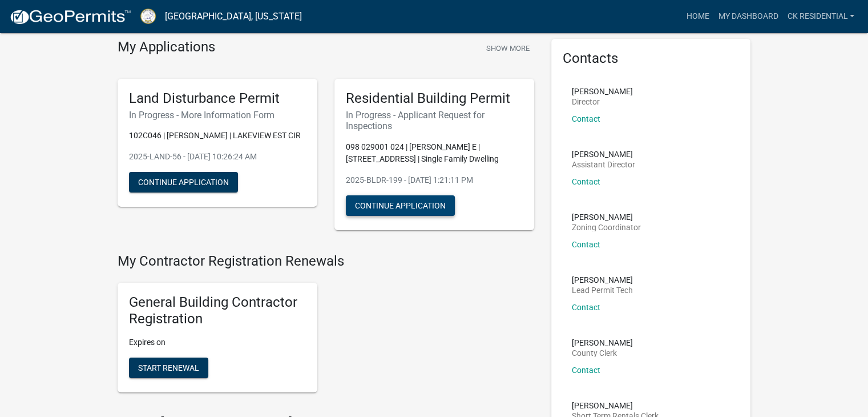  What do you see at coordinates (166, 47) in the screenshot?
I see `h4: My Applications` at bounding box center [166, 47].